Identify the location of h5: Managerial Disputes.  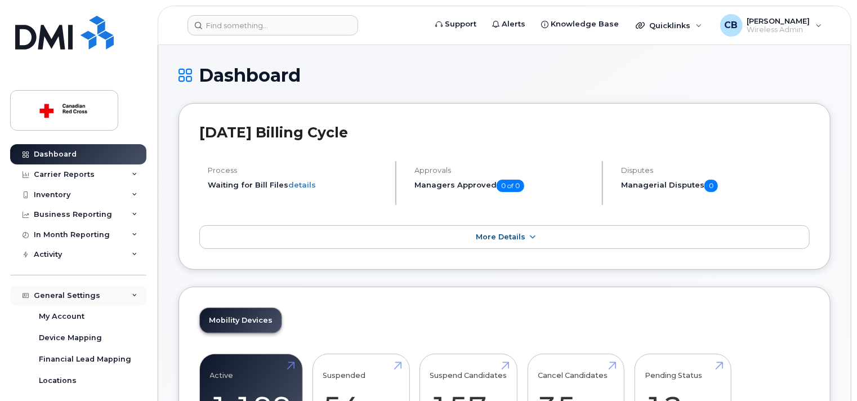
(715, 186).